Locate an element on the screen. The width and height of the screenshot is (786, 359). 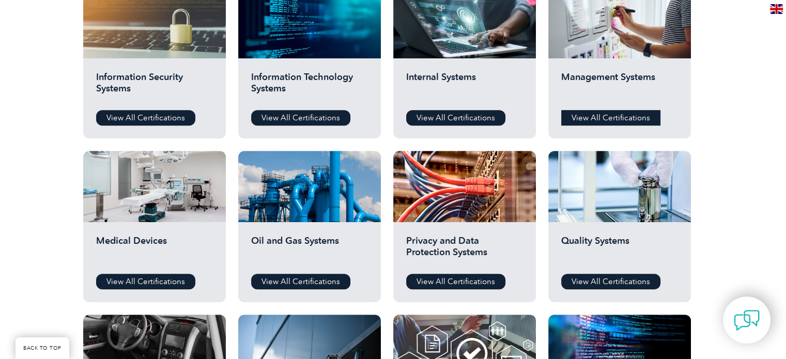
h2: Privacy and Data Protection Systems is located at coordinates (464, 251).